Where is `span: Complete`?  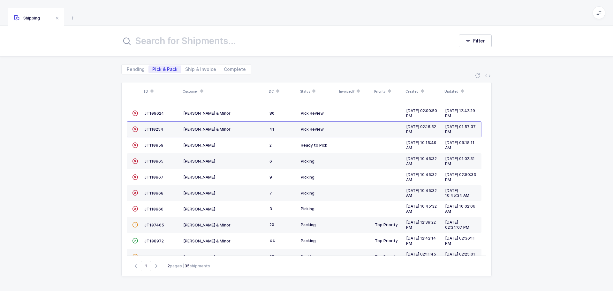
span: Complete is located at coordinates (235, 69).